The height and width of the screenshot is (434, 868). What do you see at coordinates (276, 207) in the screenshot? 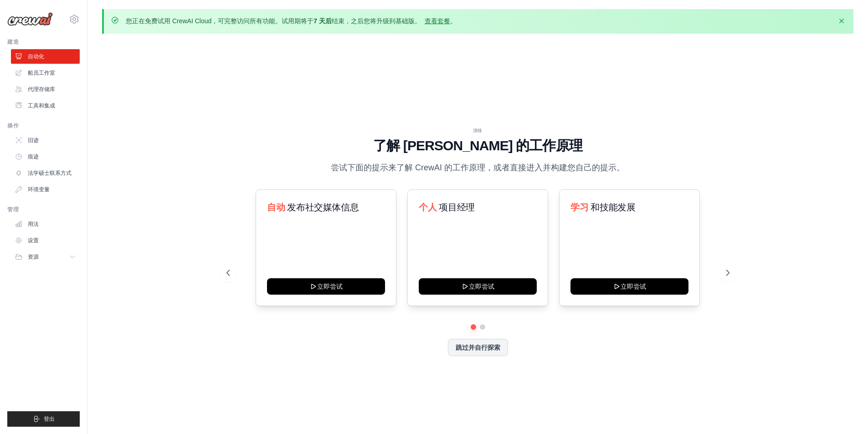
I see `font: 自动` at bounding box center [276, 207].